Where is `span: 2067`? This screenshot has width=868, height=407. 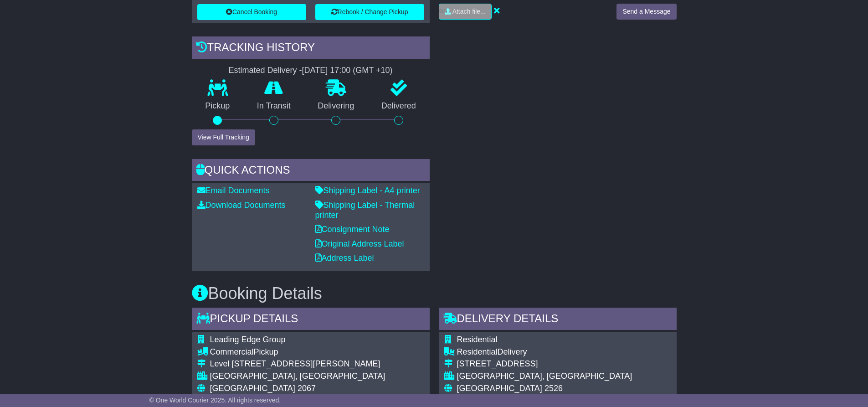 span: 2067 is located at coordinates (307, 388).